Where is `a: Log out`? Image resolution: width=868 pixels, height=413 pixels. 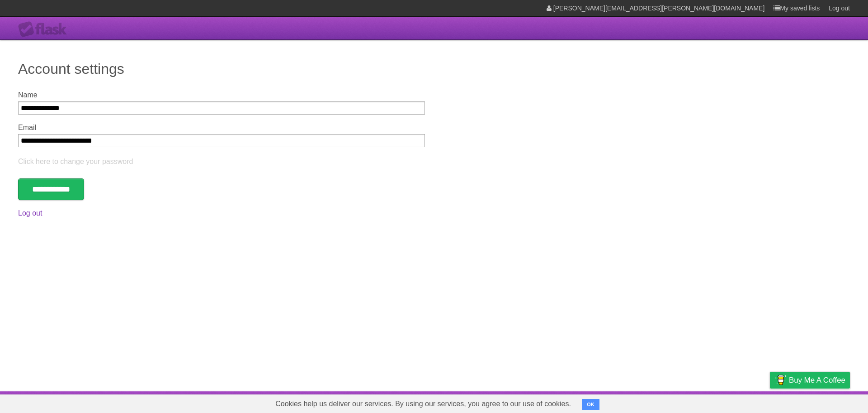
a: Log out is located at coordinates (30, 212).